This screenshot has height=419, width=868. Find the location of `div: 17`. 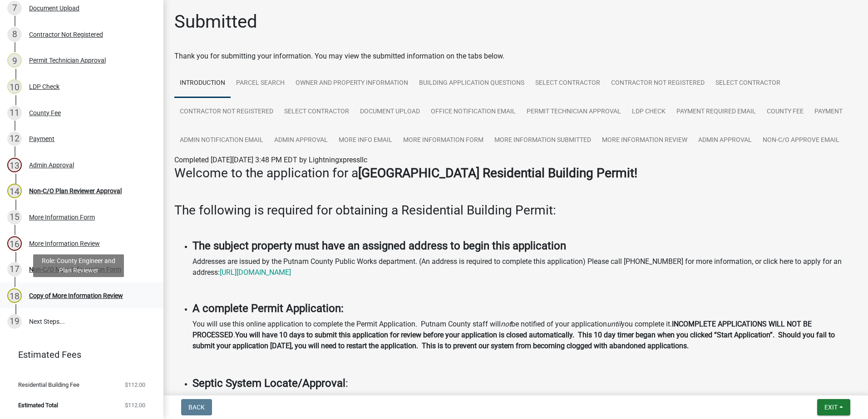

div: 17 is located at coordinates (14, 269).